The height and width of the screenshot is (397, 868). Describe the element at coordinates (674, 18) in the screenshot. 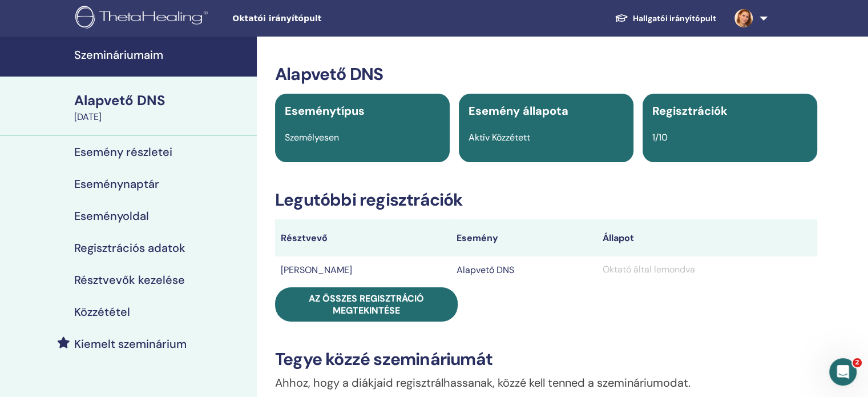

I see `font: Hallgatói irányítópult` at that location.